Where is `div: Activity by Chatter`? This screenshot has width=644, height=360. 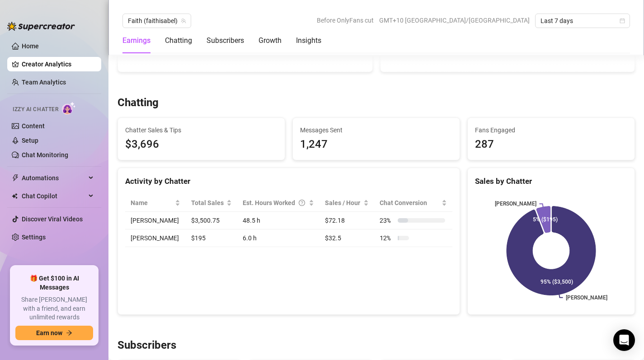
div: Activity by Chatter is located at coordinates (289, 181).